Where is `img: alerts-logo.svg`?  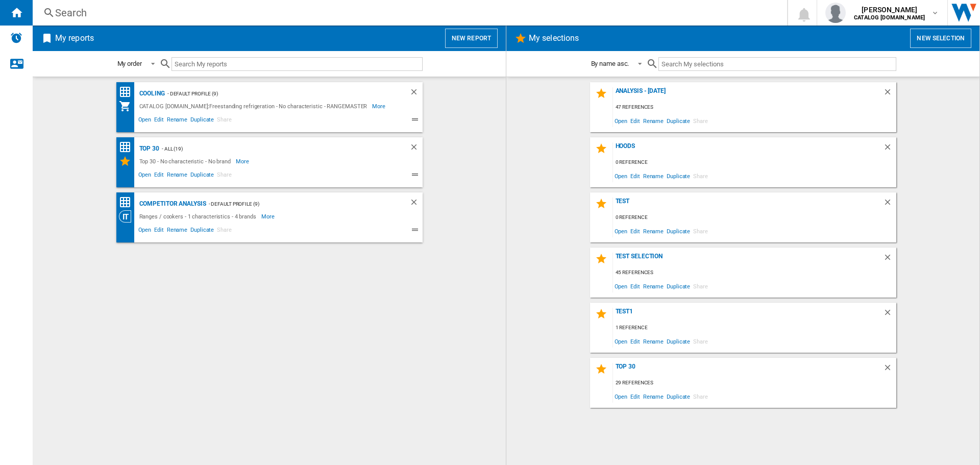
img: alerts-logo.svg is located at coordinates (16, 38).